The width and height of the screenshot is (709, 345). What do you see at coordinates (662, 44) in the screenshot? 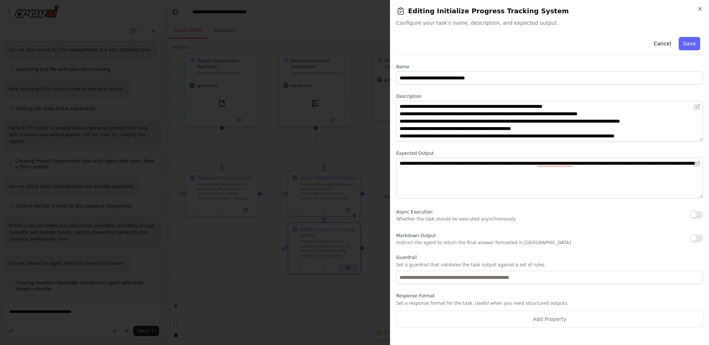
I see `button: Cancel` at bounding box center [662, 44].